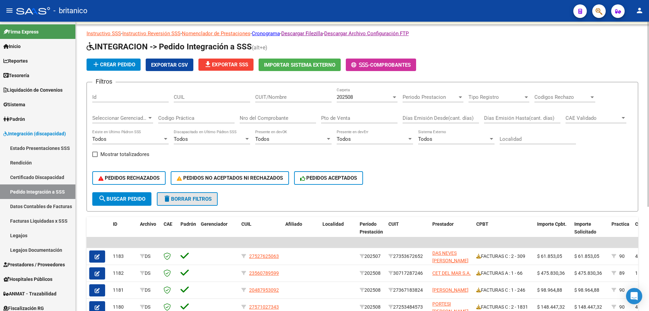 The height and width of the screenshot is (311, 649). I want to click on span: Exportar SSS, so click(226, 65).